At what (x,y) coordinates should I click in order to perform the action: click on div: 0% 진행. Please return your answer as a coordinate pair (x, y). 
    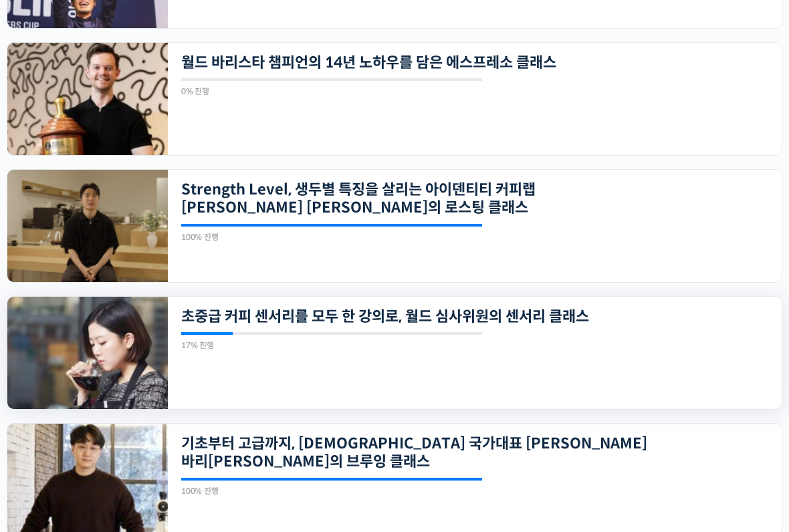
    Looking at the image, I should click on (332, 92).